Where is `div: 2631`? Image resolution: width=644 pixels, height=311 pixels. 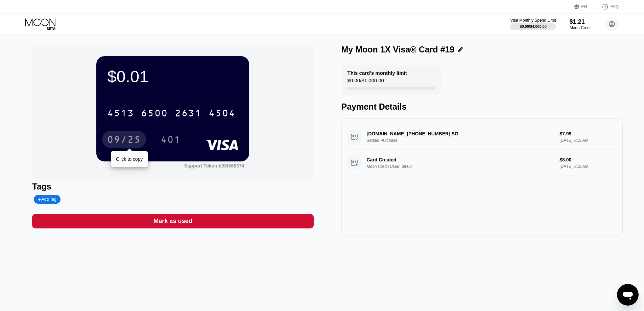 div: 2631 is located at coordinates (188, 114).